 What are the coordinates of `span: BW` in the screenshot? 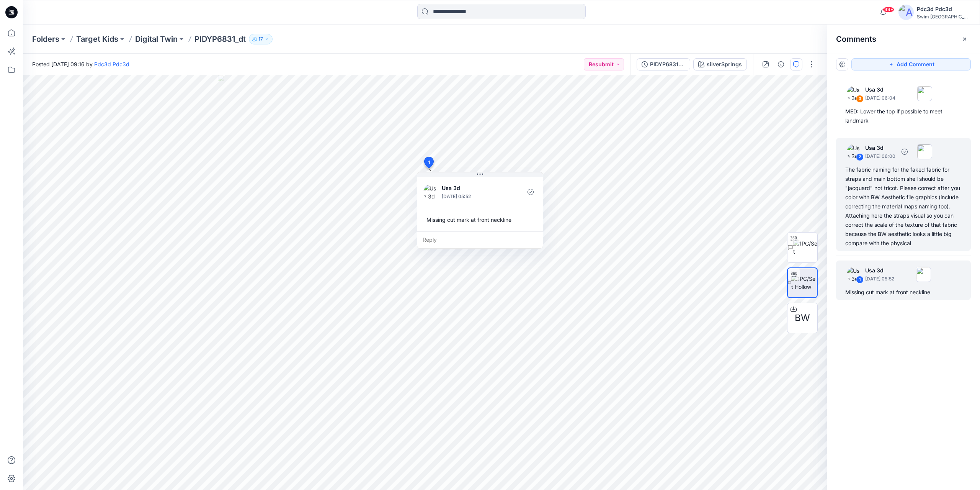 It's located at (802, 318).